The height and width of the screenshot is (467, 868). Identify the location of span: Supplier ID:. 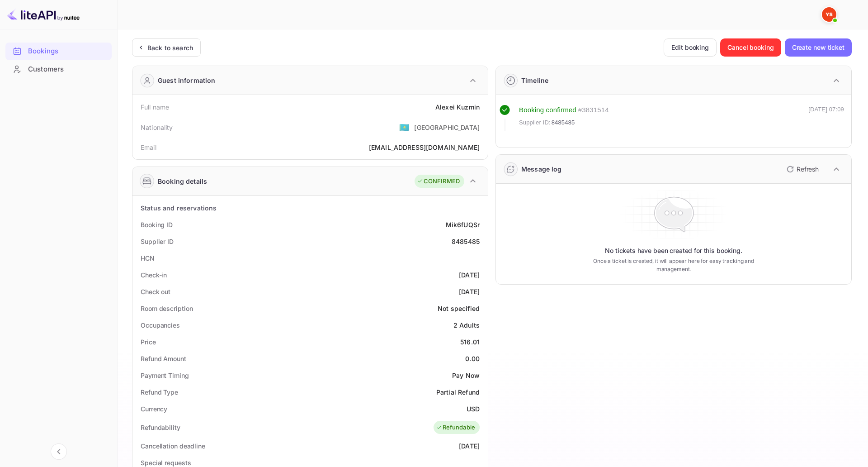
(535, 122).